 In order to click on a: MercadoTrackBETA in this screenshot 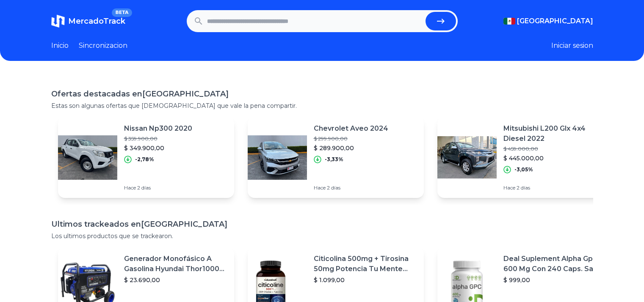, I will do `click(88, 21)`.